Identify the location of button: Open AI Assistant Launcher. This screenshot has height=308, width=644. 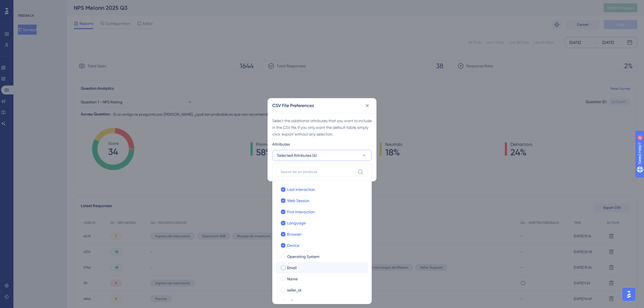
(9, 9).